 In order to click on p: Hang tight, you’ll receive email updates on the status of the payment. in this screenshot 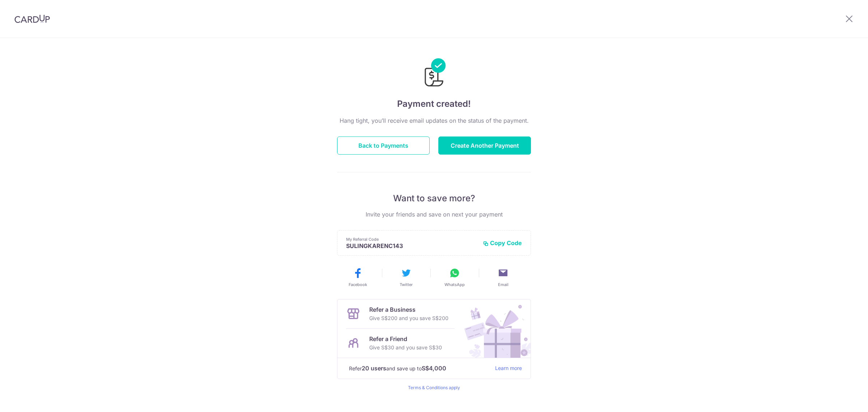, I will do `click(434, 120)`.